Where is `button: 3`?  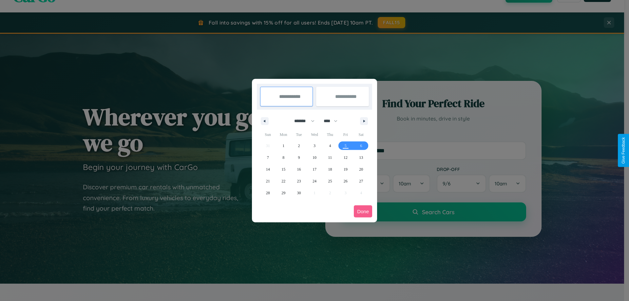 button: 3 is located at coordinates (314, 146).